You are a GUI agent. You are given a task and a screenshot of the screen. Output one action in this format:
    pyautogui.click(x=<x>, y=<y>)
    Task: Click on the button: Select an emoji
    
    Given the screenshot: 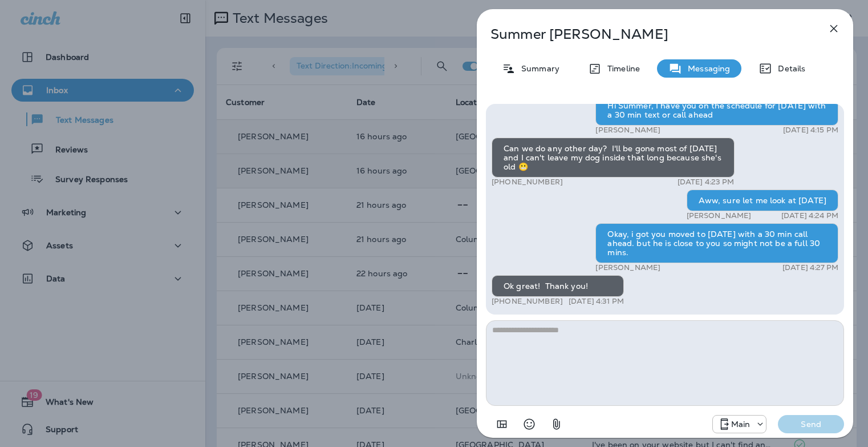 What is the action you would take?
    pyautogui.click(x=529, y=424)
    